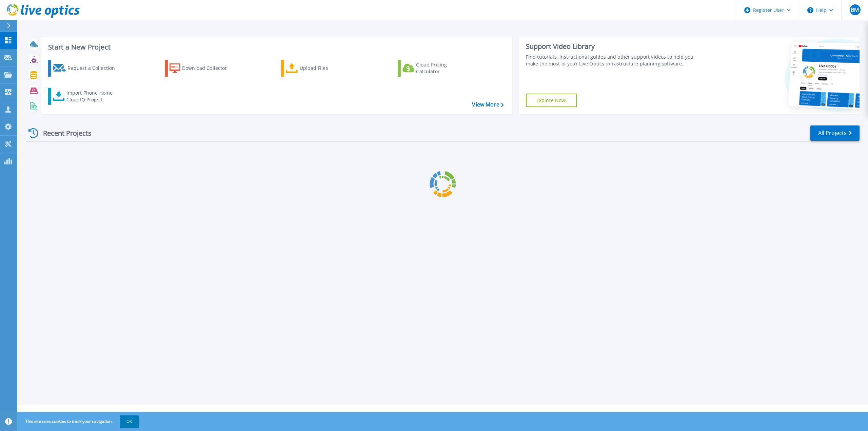  What do you see at coordinates (488, 104) in the screenshot?
I see `a: View More` at bounding box center [488, 104].